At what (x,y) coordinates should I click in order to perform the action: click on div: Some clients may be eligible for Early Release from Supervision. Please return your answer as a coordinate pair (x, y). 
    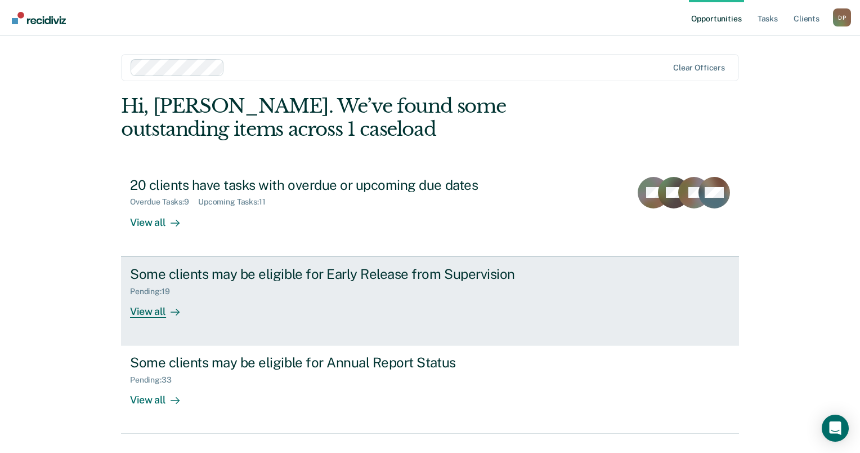
    Looking at the image, I should click on (328, 274).